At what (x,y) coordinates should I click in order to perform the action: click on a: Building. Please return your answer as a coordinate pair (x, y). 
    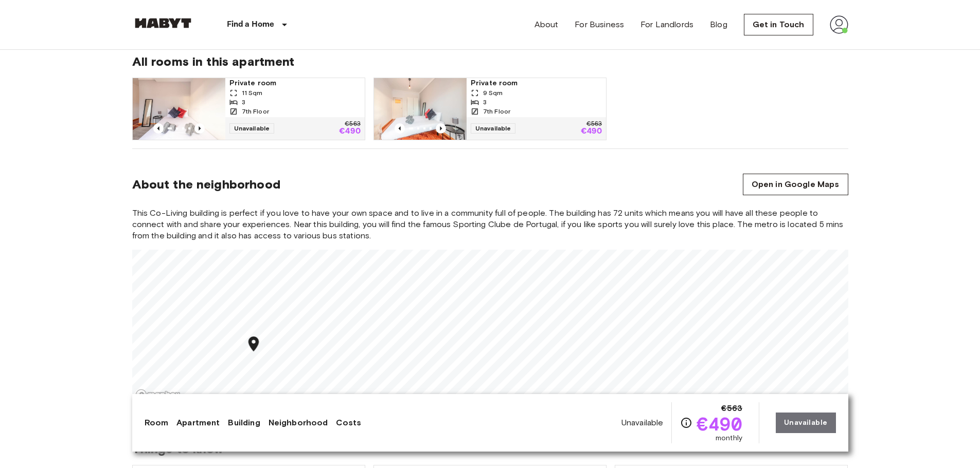
    Looking at the image, I should click on (243, 423).